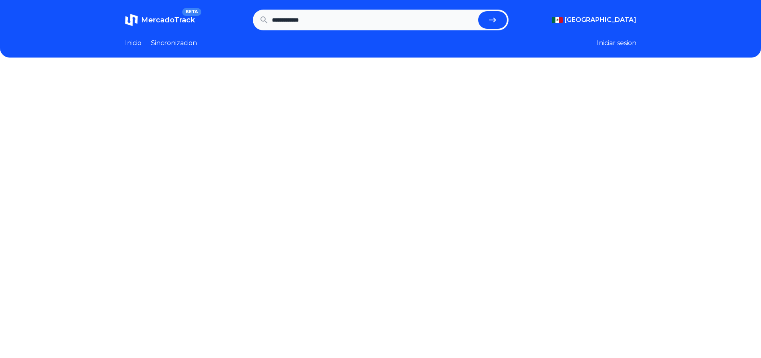  I want to click on img: MercadoTrack, so click(132, 20).